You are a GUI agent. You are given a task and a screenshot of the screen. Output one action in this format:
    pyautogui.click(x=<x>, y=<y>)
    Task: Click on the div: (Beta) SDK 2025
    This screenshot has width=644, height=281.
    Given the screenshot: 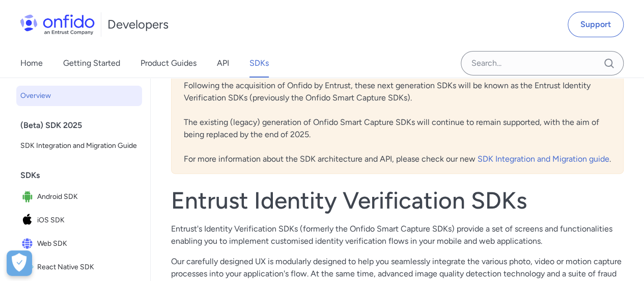 What is the action you would take?
    pyautogui.click(x=83, y=125)
    